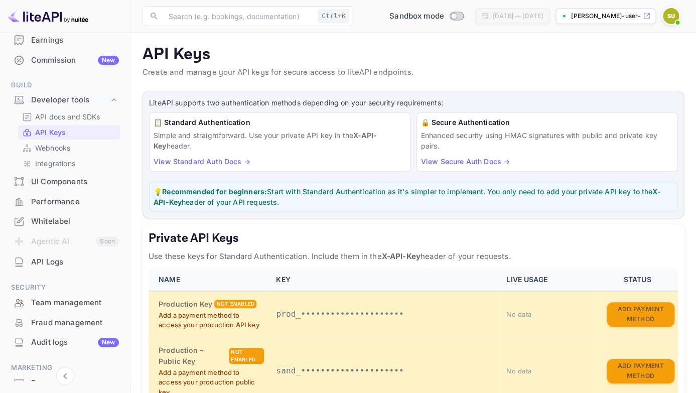 The height and width of the screenshot is (393, 696). What do you see at coordinates (547, 122) in the screenshot?
I see `h6: 🔒 Secure Authentication` at bounding box center [547, 122].